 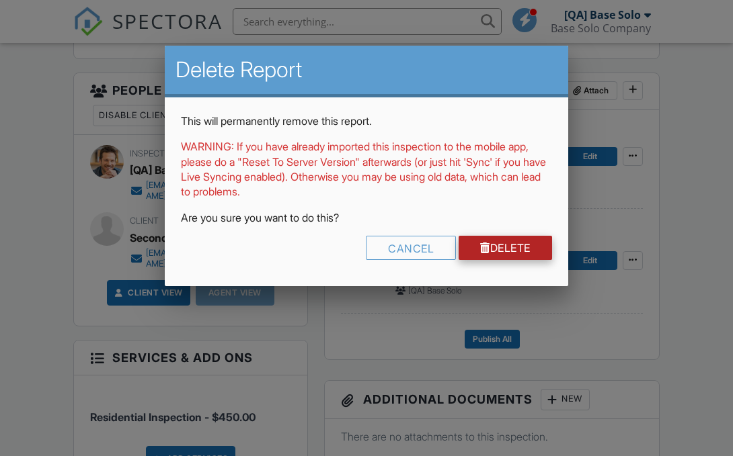 What do you see at coordinates (366, 70) in the screenshot?
I see `h2: Delete Report` at bounding box center [366, 70].